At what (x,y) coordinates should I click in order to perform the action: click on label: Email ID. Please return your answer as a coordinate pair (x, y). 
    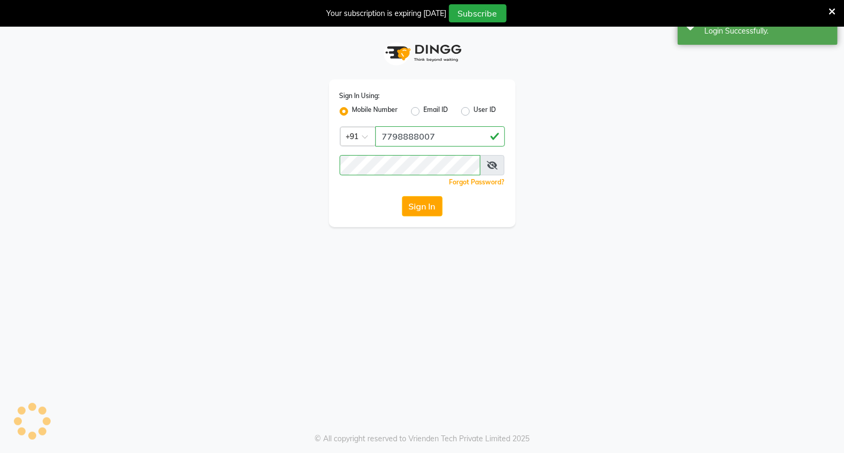
    Looking at the image, I should click on (436, 111).